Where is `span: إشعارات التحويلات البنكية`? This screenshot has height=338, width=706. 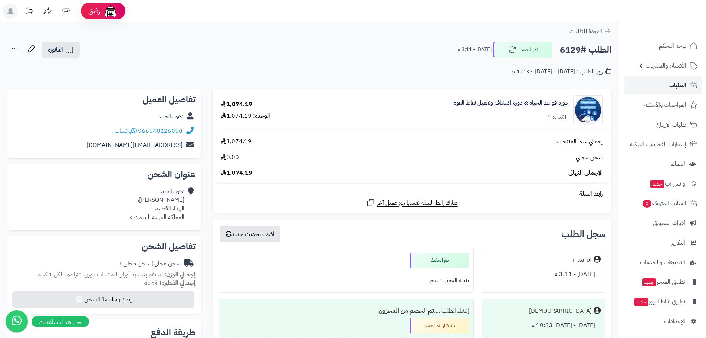 span: إشعارات التحويلات البنكية is located at coordinates (658, 144).